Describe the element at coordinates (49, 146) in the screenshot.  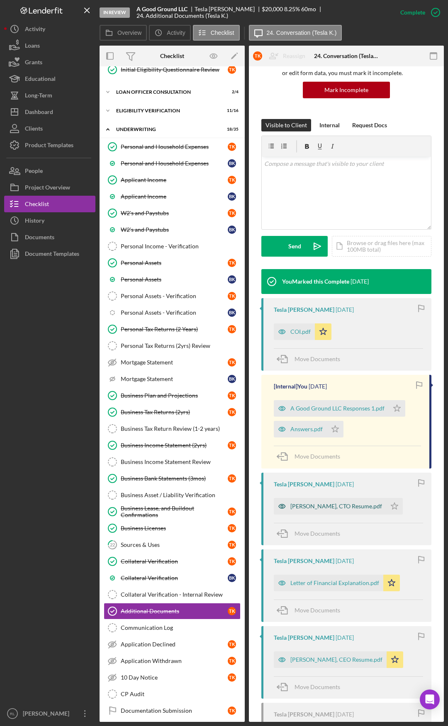
I see `div: Product Templates` at that location.